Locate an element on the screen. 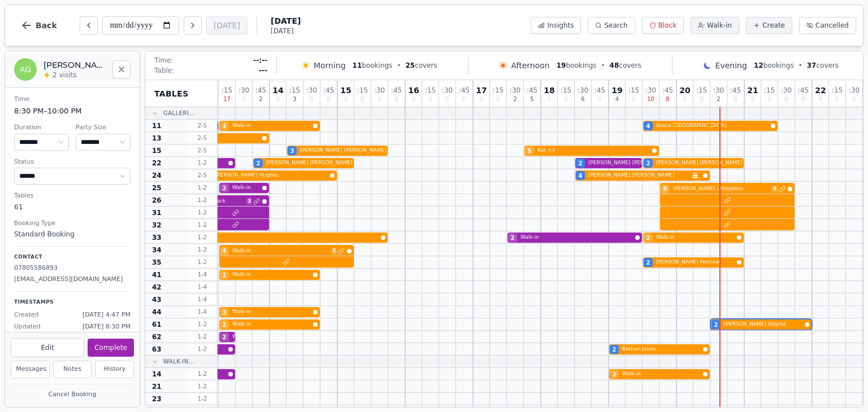 The height and width of the screenshot is (412, 868). button: Back is located at coordinates (39, 25).